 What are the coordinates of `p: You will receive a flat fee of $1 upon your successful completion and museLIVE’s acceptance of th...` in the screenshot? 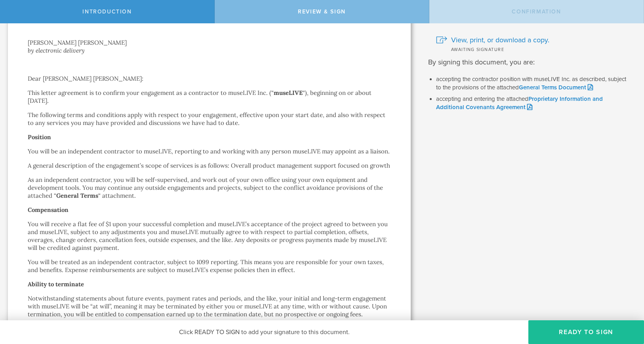 It's located at (209, 236).